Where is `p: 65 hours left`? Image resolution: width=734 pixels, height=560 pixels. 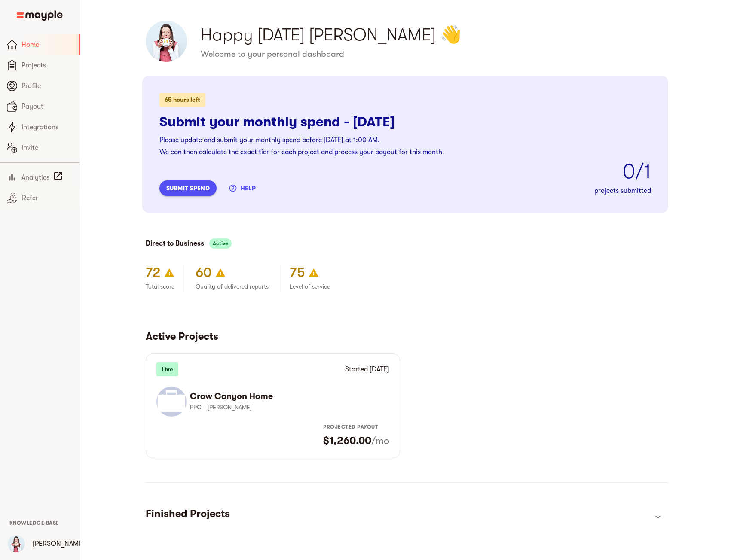
p: 65 hours left is located at coordinates (182, 100).